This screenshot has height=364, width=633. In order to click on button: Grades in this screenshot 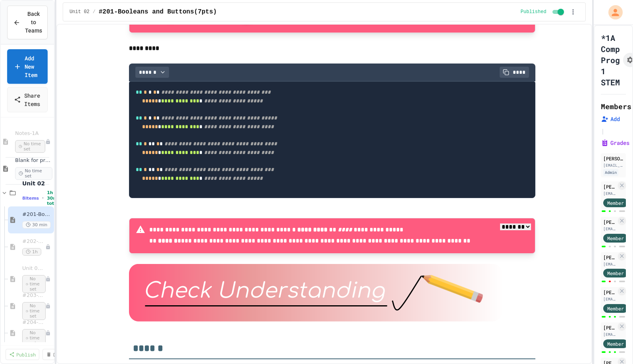, I will do `click(615, 143)`.